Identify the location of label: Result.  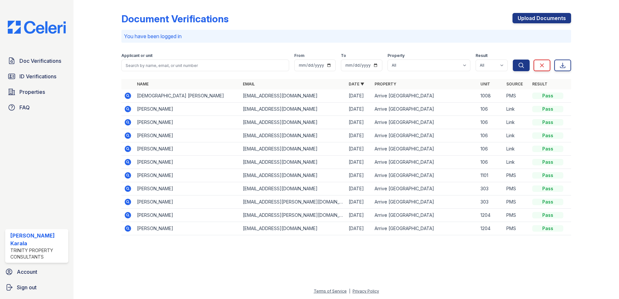
(482, 56).